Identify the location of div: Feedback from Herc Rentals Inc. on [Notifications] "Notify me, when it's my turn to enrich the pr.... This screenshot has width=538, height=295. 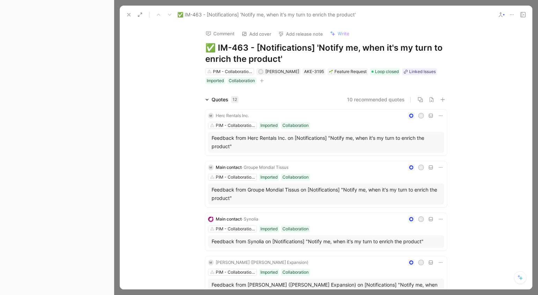
(326, 142).